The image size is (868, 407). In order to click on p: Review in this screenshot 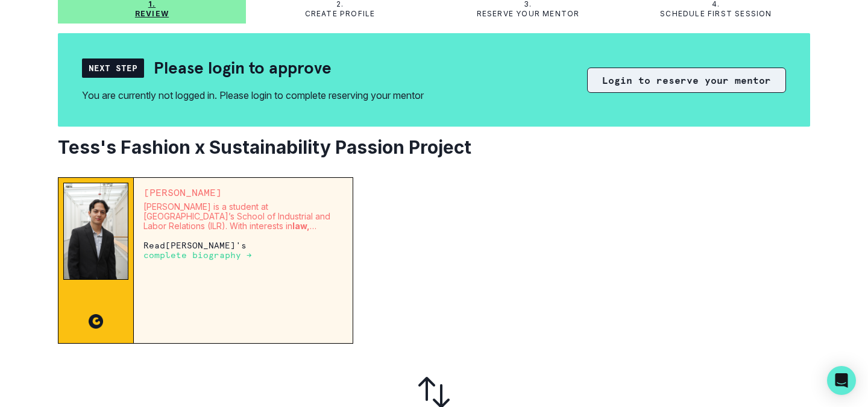, I will do `click(152, 14)`.